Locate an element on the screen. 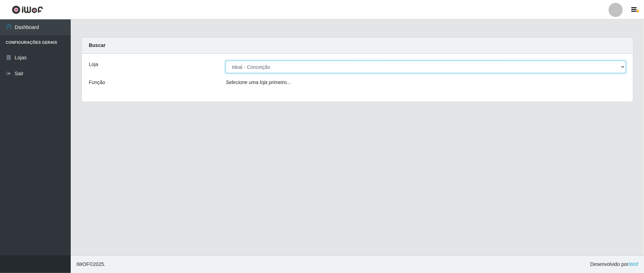 Image resolution: width=644 pixels, height=273 pixels. img: CoreUI Logo is located at coordinates (27, 10).